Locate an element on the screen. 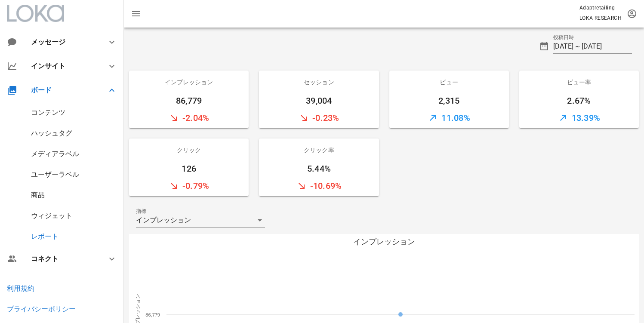 This screenshot has height=323, width=644. div: クリック is located at coordinates (189, 150).